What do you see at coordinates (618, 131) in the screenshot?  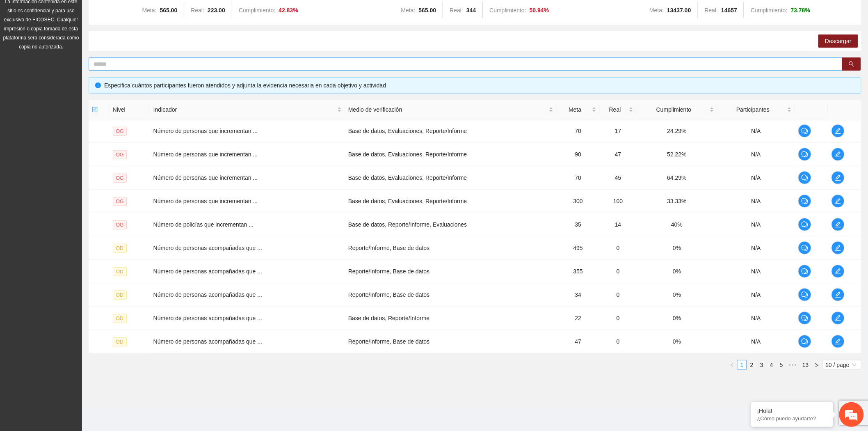 I see `td: 17` at bounding box center [618, 131].